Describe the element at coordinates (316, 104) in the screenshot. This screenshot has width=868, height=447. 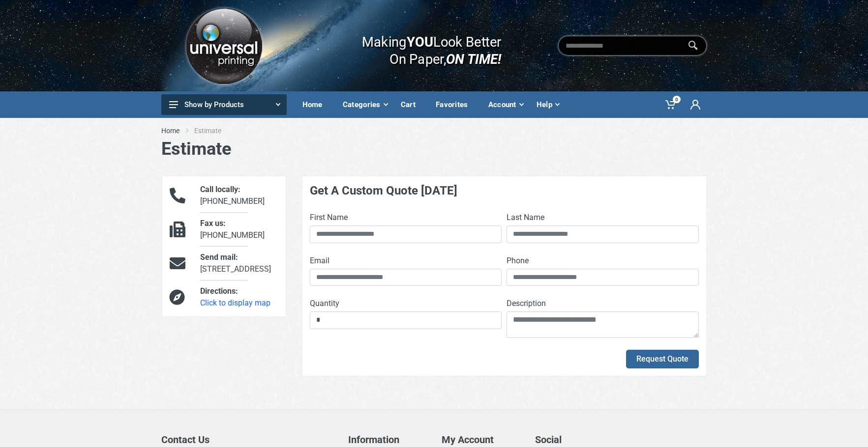
I see `div: Home` at that location.